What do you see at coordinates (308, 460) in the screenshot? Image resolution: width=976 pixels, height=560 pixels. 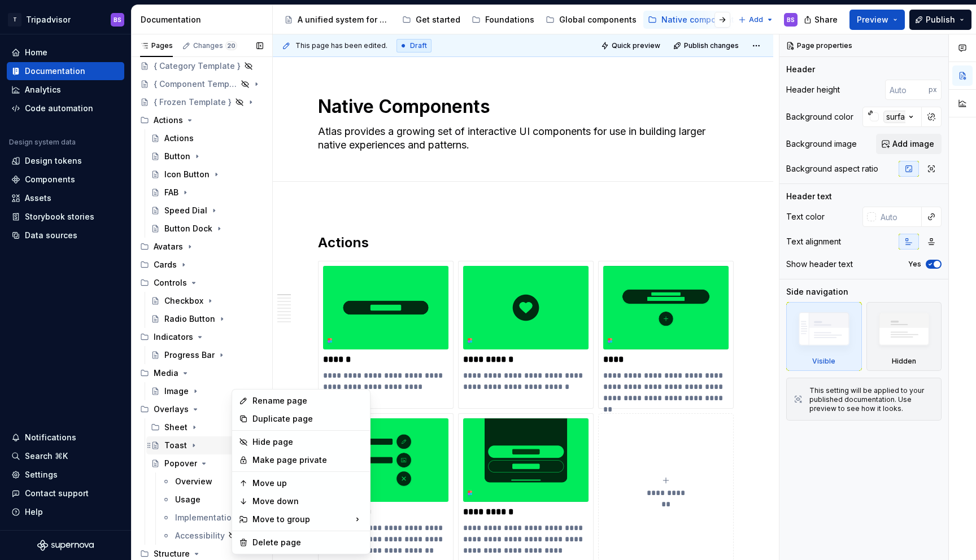 I see `div: Make page private` at bounding box center [308, 460].